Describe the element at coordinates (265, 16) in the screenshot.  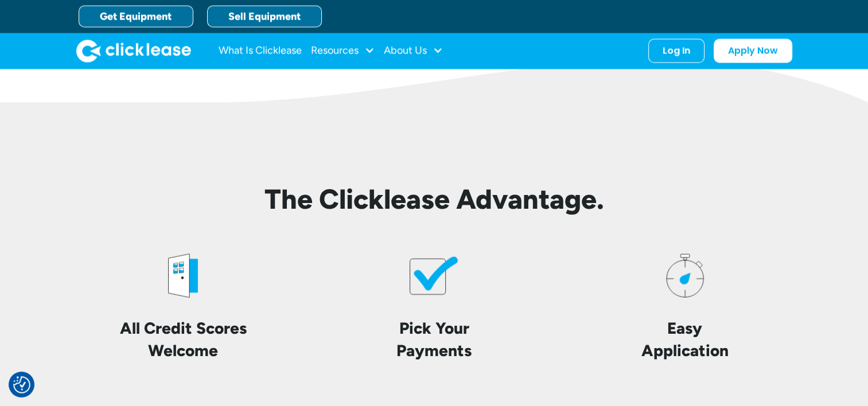
I see `a: Sell Equipment` at that location.